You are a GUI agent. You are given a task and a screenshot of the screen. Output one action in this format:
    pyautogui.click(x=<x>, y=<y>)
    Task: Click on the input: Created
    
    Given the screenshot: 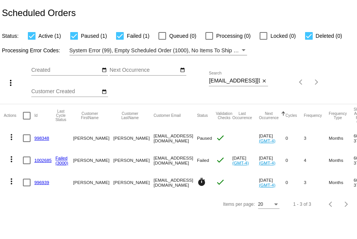 What is the action you would take?
    pyautogui.click(x=66, y=70)
    